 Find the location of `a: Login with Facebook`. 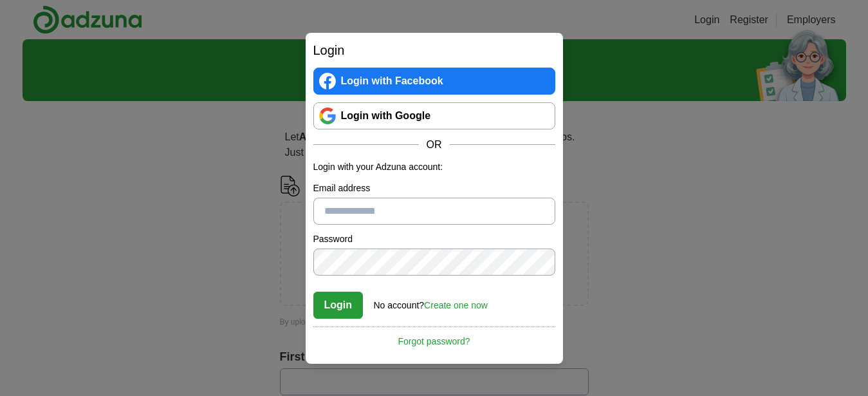

a: Login with Facebook is located at coordinates (434, 81).